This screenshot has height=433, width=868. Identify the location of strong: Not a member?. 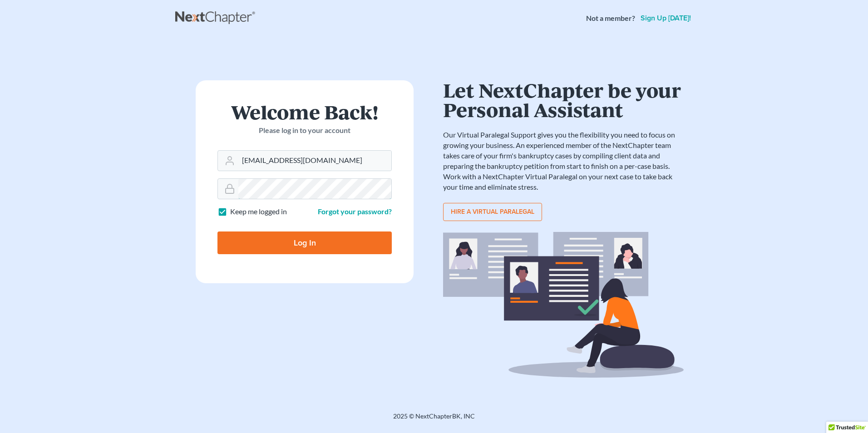
(611, 18).